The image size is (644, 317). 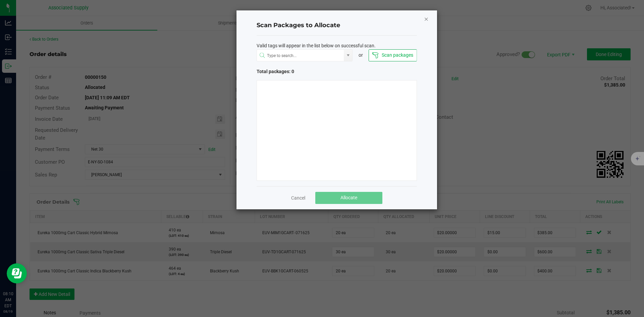 I want to click on button: Allocate, so click(x=349, y=198).